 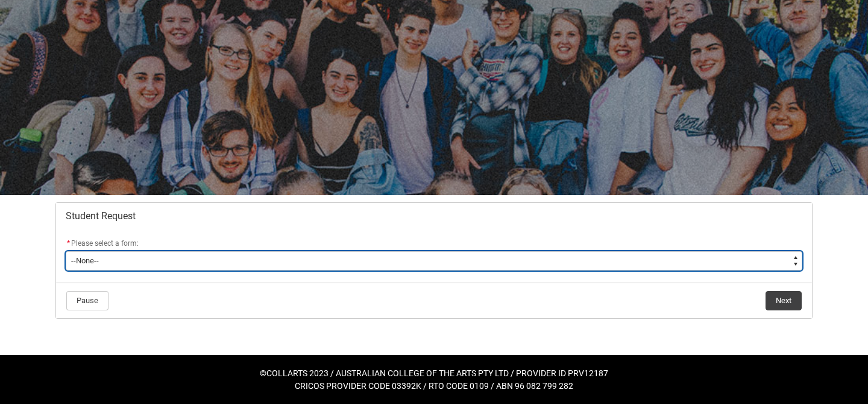 I want to click on span: Please select a form:, so click(x=105, y=243).